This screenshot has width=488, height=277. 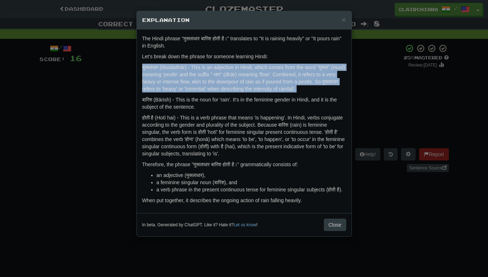 I want to click on small: In beta. Generated by ChatGPT. Like it? Hate it? !, so click(x=200, y=225).